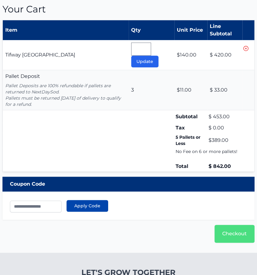 This screenshot has width=257, height=275. Describe the element at coordinates (191, 30) in the screenshot. I see `th: Unit Price` at that location.